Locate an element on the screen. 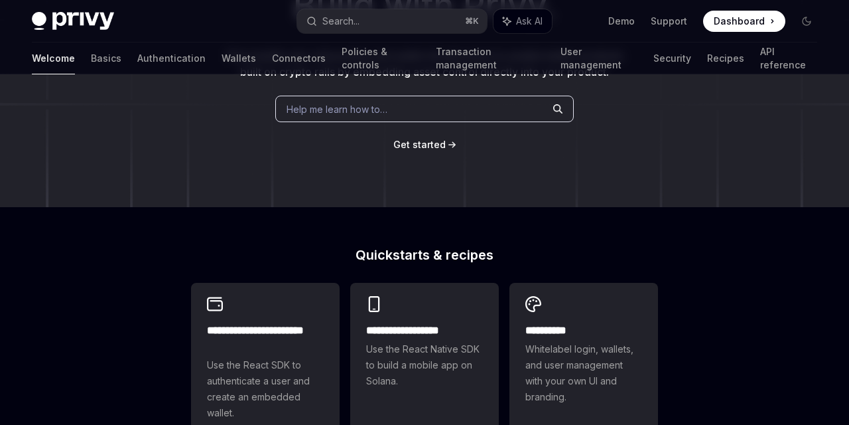 The image size is (849, 425). button: Ask AI is located at coordinates (523, 21).